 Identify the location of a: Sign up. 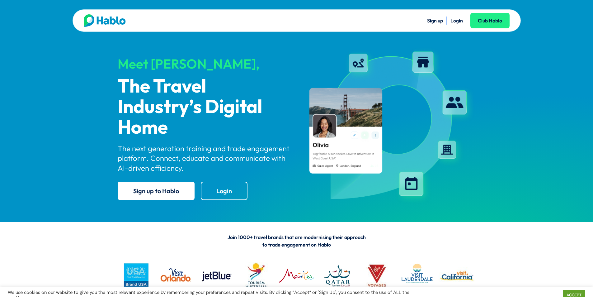
(435, 21).